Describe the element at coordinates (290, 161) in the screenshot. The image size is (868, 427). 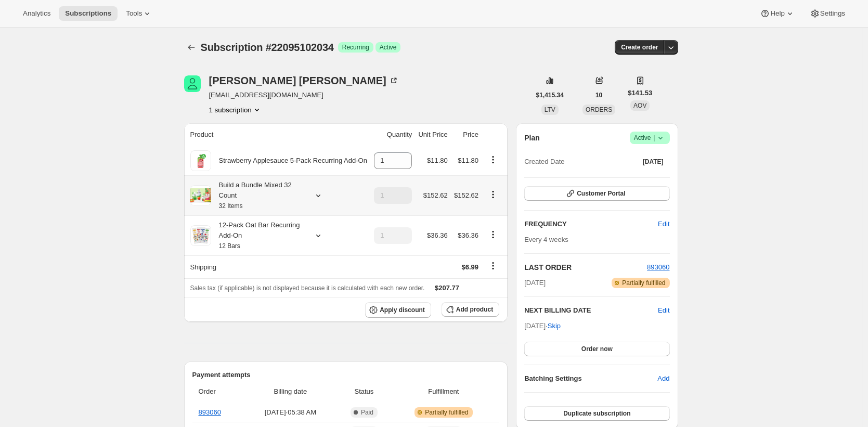
I see `div: Strawberry Applesauce 5-Pack Recurring Add-On` at that location.